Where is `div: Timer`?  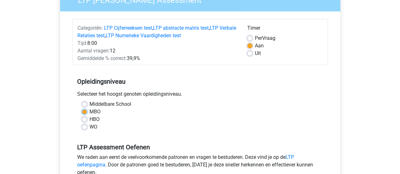 div: Timer is located at coordinates (285, 29).